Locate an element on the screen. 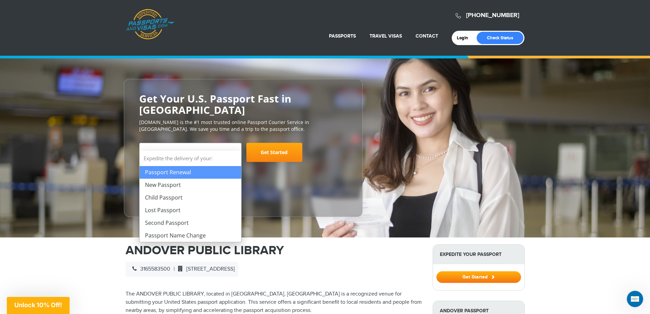 The image size is (650, 314). li: Lost Passport is located at coordinates (190, 210).